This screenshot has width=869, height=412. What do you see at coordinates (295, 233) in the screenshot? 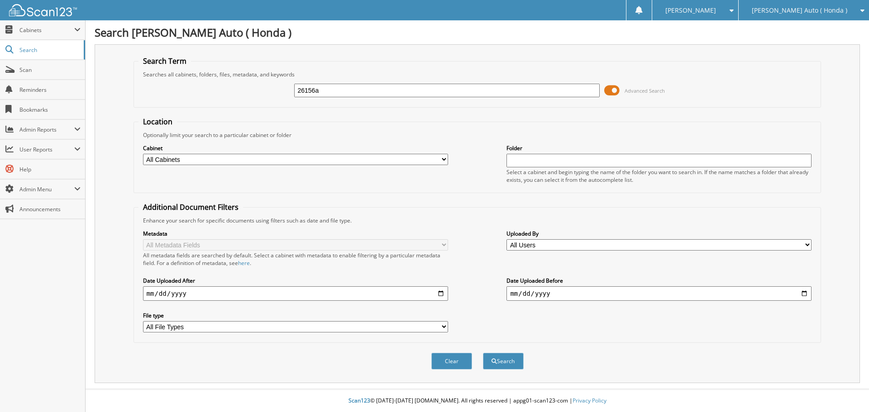
I see `label: Metadata` at bounding box center [295, 233].